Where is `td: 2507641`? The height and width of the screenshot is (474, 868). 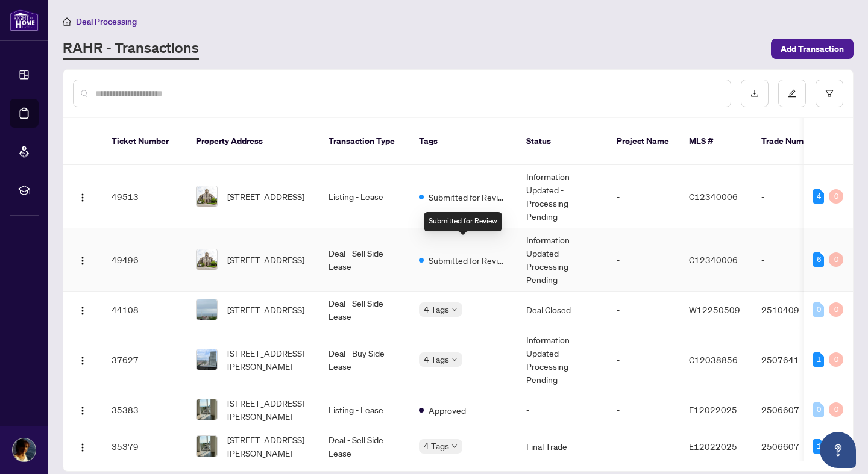 td: 2507641 is located at coordinates (794, 360).